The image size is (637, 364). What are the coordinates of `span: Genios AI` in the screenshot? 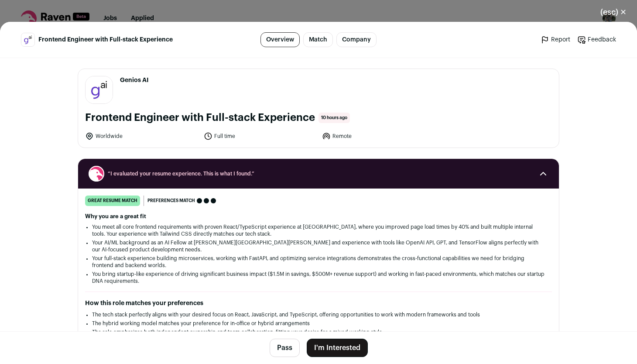 It's located at (135, 80).